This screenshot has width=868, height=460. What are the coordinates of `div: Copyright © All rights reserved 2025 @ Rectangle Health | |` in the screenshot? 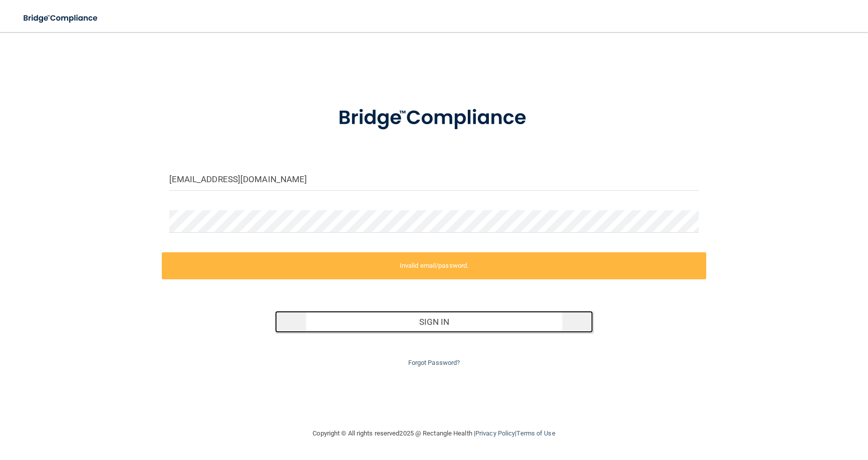 It's located at (434, 433).